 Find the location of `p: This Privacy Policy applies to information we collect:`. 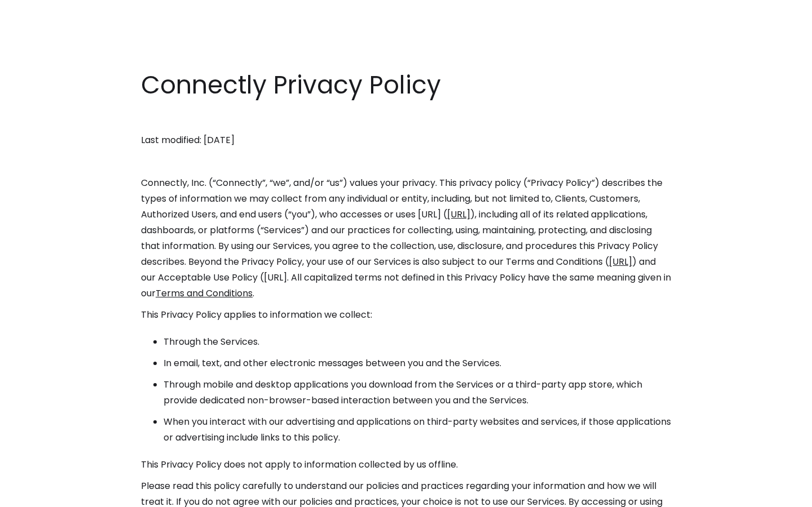

p: This Privacy Policy applies to information we collect: is located at coordinates (406, 314).